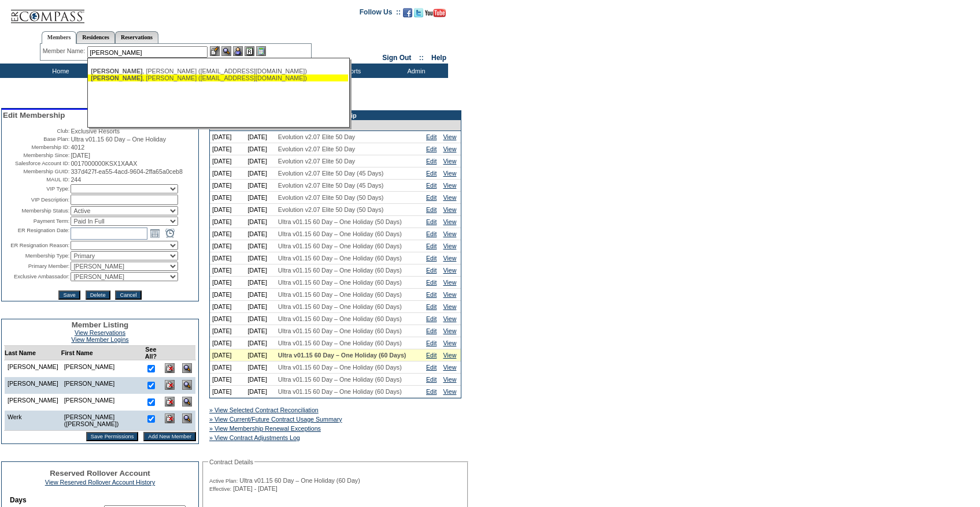 The height and width of the screenshot is (507, 980). I want to click on a: Subscribe to our YouTube Channel, so click(435, 16).